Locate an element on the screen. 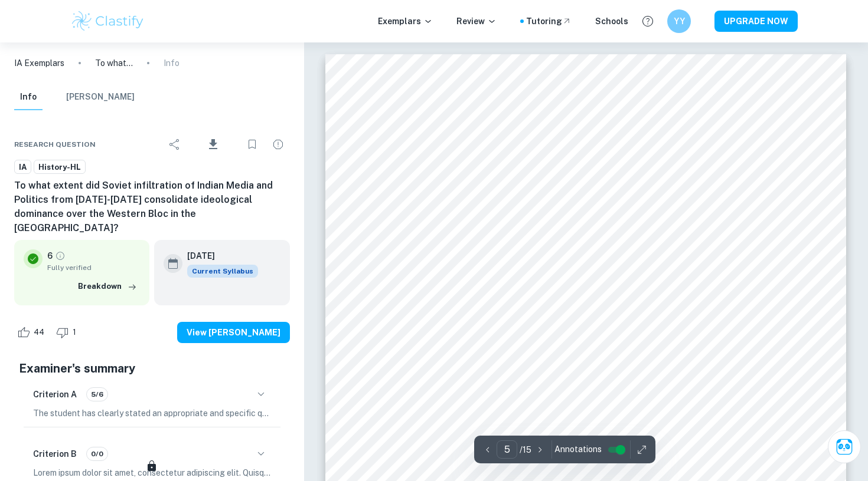 Image resolution: width=868 pixels, height=481 pixels. div: Dislike is located at coordinates (68, 332).